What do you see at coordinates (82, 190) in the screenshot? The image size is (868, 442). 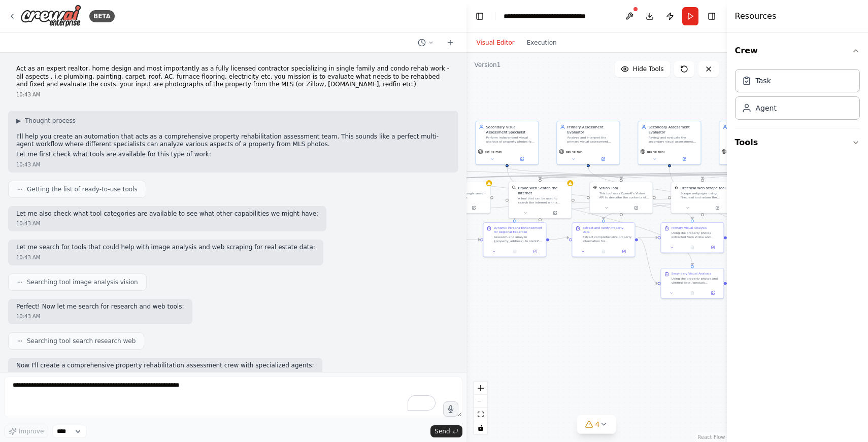 I see `span: Getting the list of ready-to-use tools` at bounding box center [82, 190].